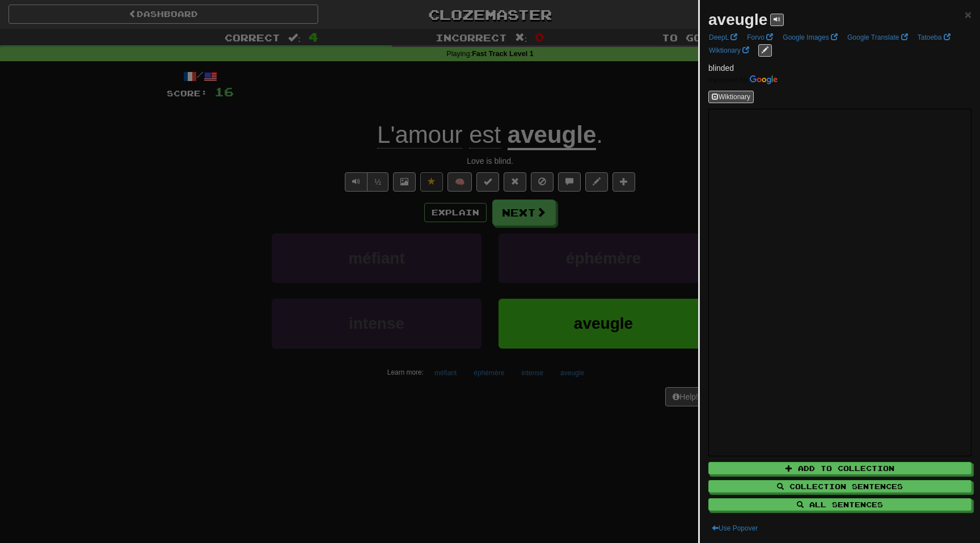 This screenshot has width=980, height=543. What do you see at coordinates (934, 37) in the screenshot?
I see `a: Tatoeba` at bounding box center [934, 37].